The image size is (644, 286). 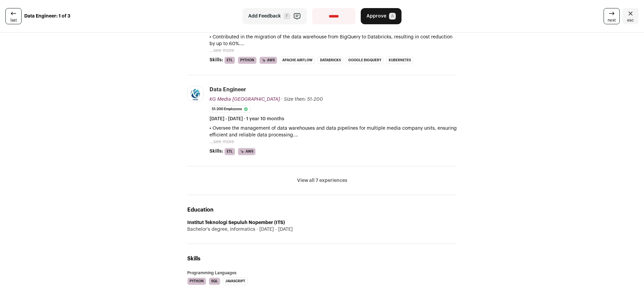 What do you see at coordinates (47, 16) in the screenshot?
I see `strong: Data Engineer: 1 of 3` at bounding box center [47, 16].